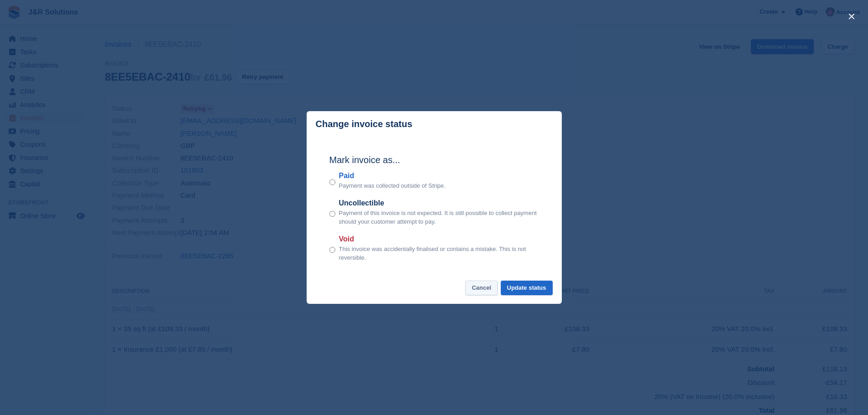  I want to click on button: Update status, so click(527, 288).